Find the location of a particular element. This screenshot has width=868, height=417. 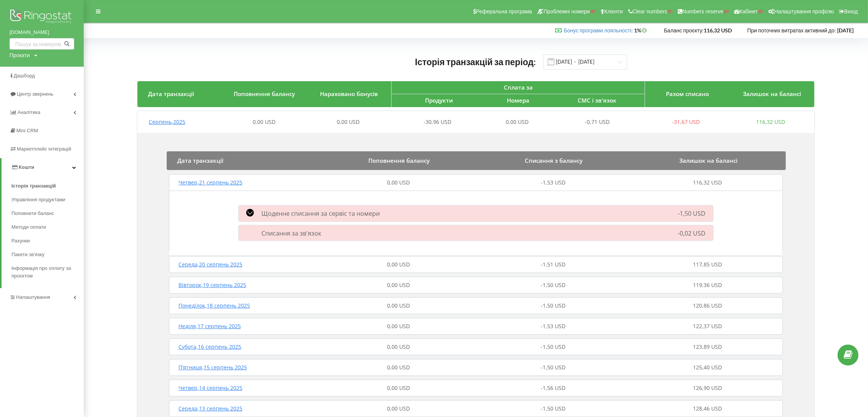

span: Історія транзакцій is located at coordinates (34, 186).